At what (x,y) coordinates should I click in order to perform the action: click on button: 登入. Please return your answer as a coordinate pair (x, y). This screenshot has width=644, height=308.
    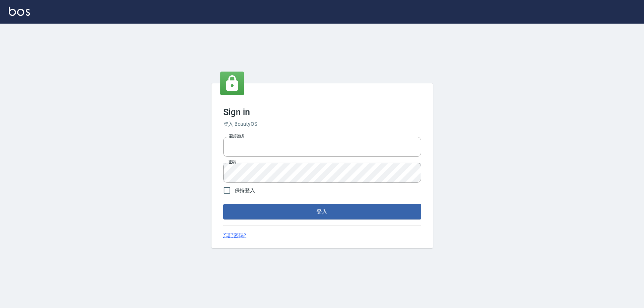
    Looking at the image, I should click on (322, 212).